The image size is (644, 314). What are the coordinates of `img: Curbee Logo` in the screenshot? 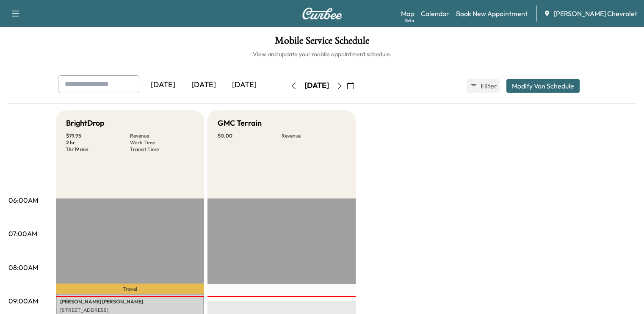 It's located at (322, 14).